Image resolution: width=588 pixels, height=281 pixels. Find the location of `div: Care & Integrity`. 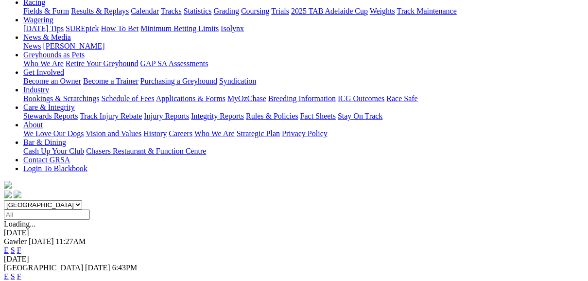

div: Care & Integrity is located at coordinates (304, 116).